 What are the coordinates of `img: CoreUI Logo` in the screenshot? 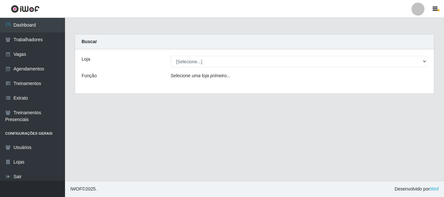 It's located at (25, 9).